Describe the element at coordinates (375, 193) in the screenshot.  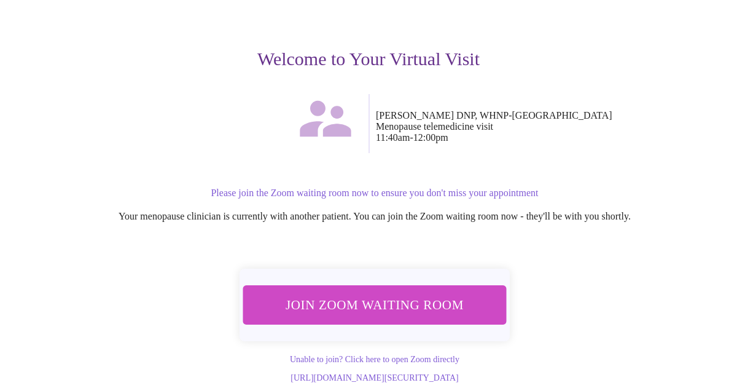
I see `p: Please join the Zoom waiting room now to ensure you don't miss your appointment` at that location.